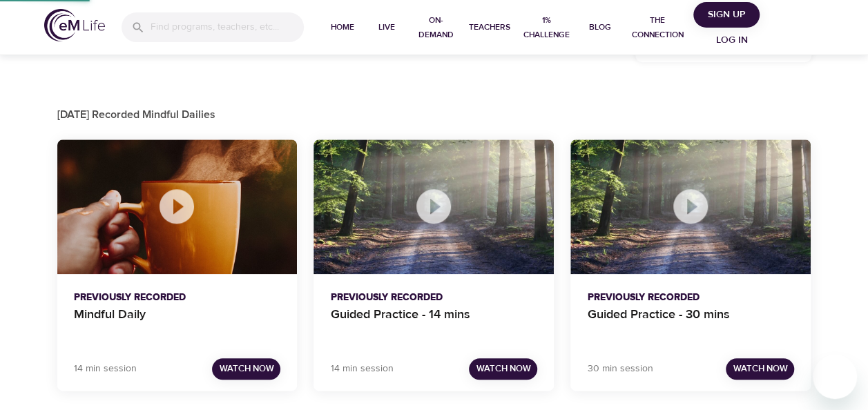 The height and width of the screenshot is (410, 868). Describe the element at coordinates (599, 27) in the screenshot. I see `span: Blog` at that location.